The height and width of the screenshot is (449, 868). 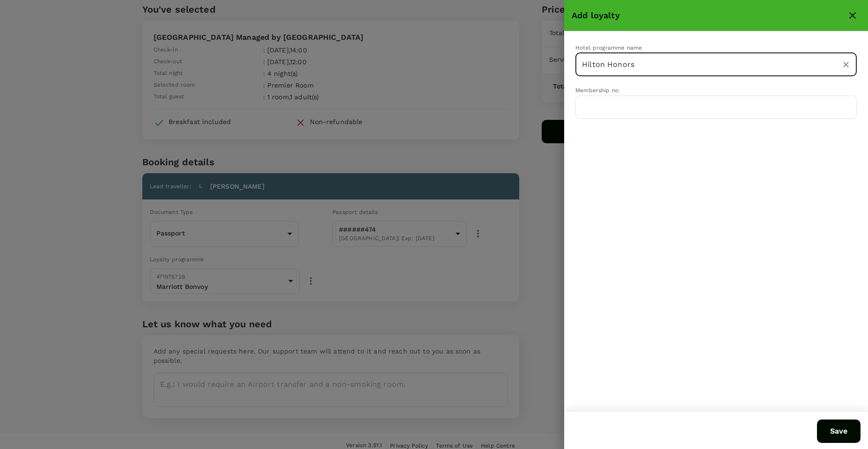 What do you see at coordinates (597, 91) in the screenshot?
I see `span: Membership no` at bounding box center [597, 91].